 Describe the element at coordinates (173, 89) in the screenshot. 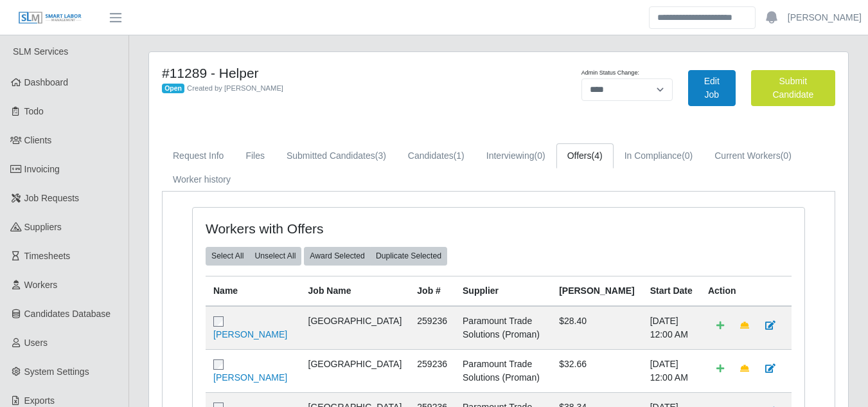

I see `span: Open` at that location.